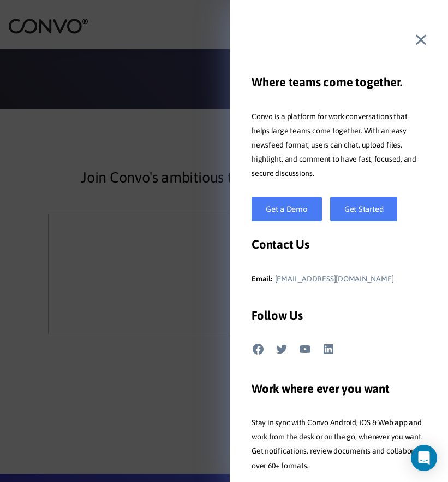 The height and width of the screenshot is (482, 448). Describe the element at coordinates (262, 279) in the screenshot. I see `span: Email:` at that location.